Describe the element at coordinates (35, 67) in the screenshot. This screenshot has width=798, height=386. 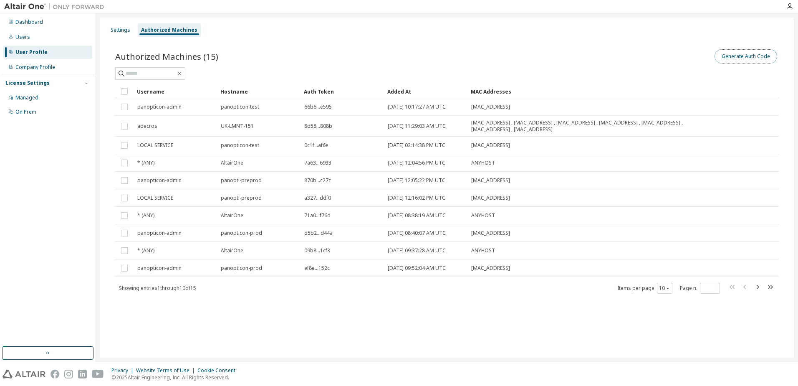
I see `div: Company Profile` at that location.